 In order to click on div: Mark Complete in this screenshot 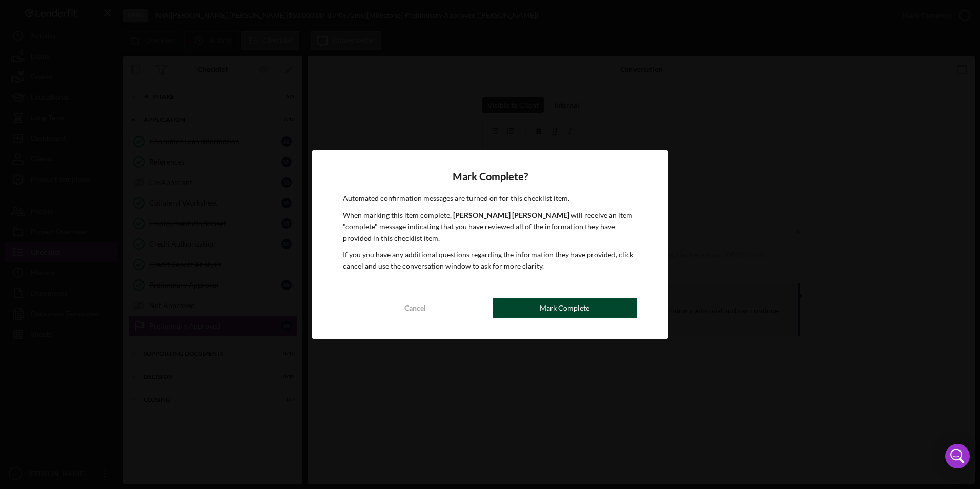, I will do `click(564, 308)`.